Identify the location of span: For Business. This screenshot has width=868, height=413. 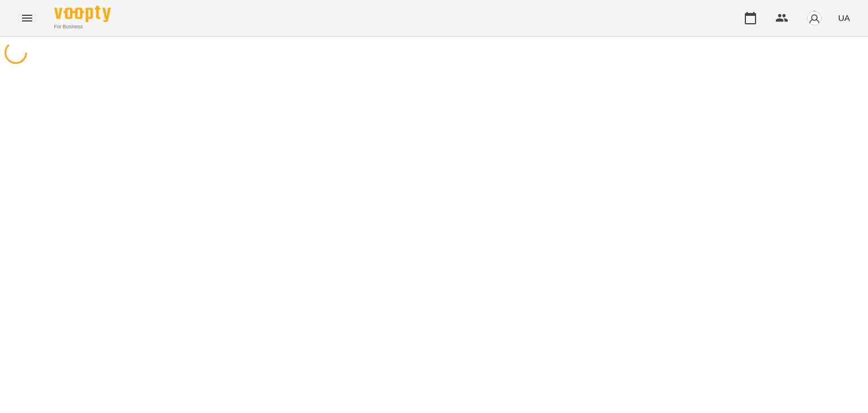
(83, 27).